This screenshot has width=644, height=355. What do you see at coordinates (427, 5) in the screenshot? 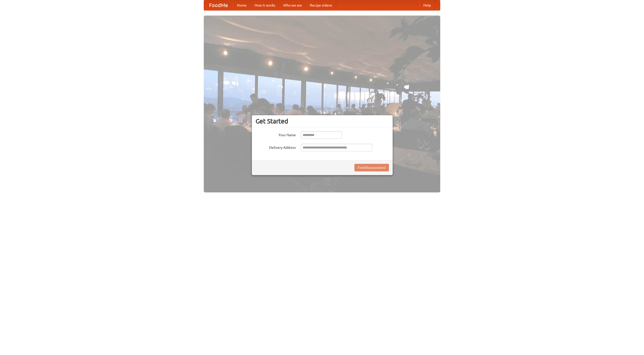
I see `a: Help` at bounding box center [427, 5].